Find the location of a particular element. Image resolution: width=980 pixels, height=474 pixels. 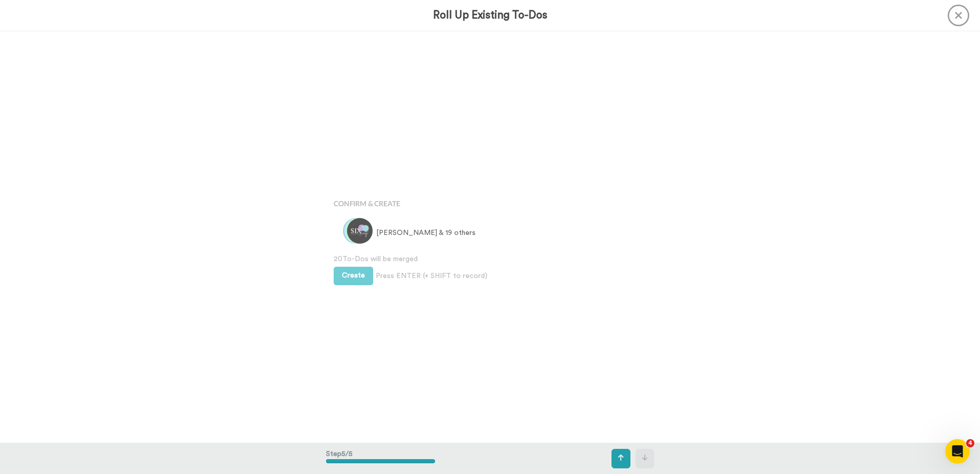

img: 1c0e3c8f-ca7f-4159-a014-97b7fcafcebf.png is located at coordinates (360, 231).